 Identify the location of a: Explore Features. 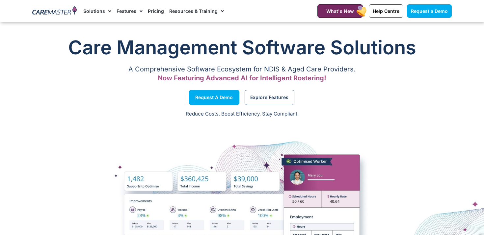
(269, 98).